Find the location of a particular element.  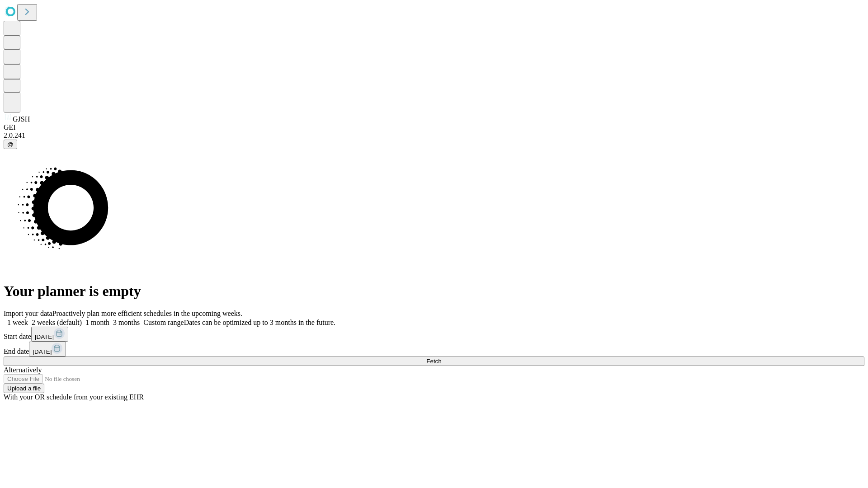

span: Dates can be optimized up to 3 months in the future. is located at coordinates (259, 322).